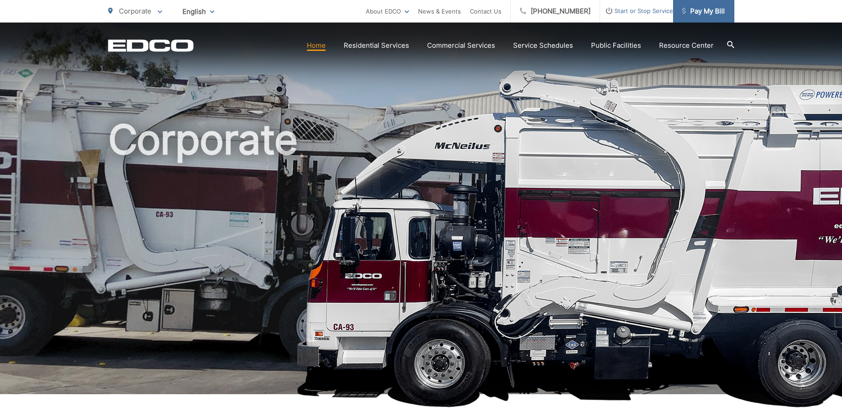 This screenshot has height=414, width=842. What do you see at coordinates (486, 11) in the screenshot?
I see `a: Contact Us` at bounding box center [486, 11].